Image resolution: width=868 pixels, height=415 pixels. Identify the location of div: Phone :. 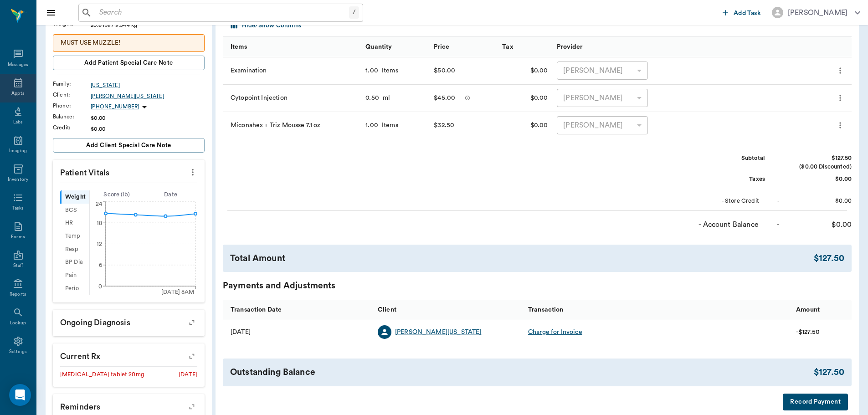
(72, 106).